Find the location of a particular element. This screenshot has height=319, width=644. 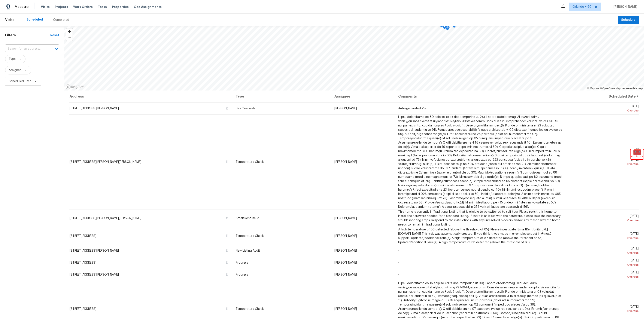

span: SmartRent Issue is located at coordinates (247, 218).